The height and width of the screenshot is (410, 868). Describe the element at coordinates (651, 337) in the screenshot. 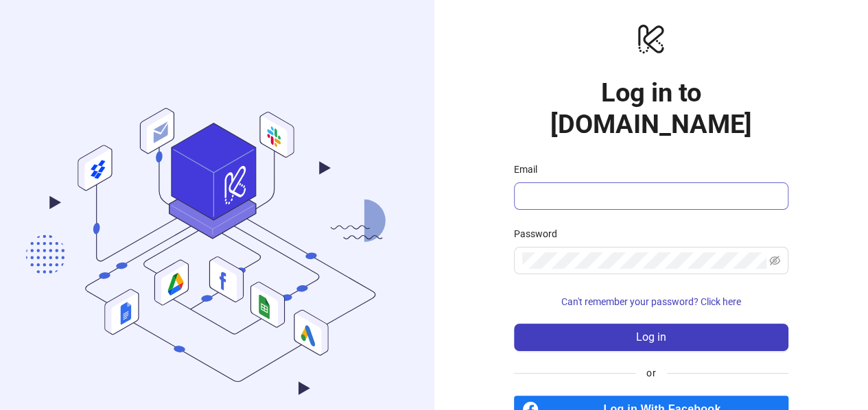

I see `button: Log in` at that location.